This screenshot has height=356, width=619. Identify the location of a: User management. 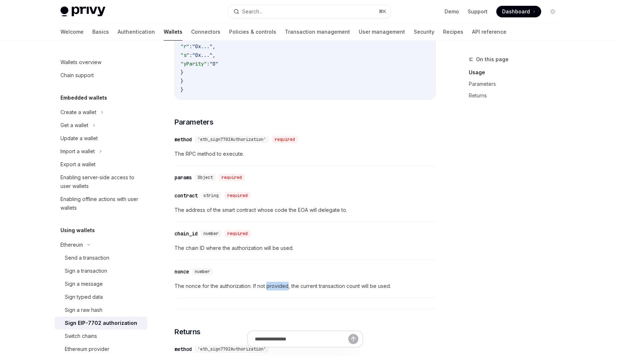
(382, 32).